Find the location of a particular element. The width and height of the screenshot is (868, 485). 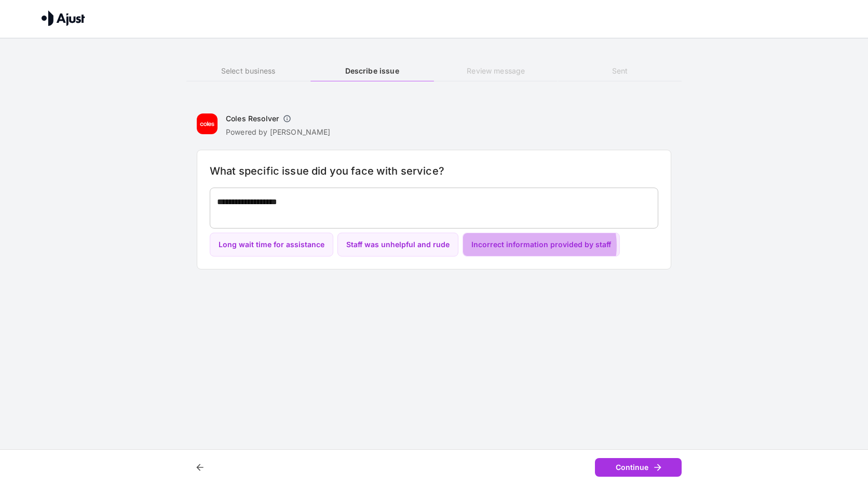

button: Incorrect information provided by staff is located at coordinates (541, 244).